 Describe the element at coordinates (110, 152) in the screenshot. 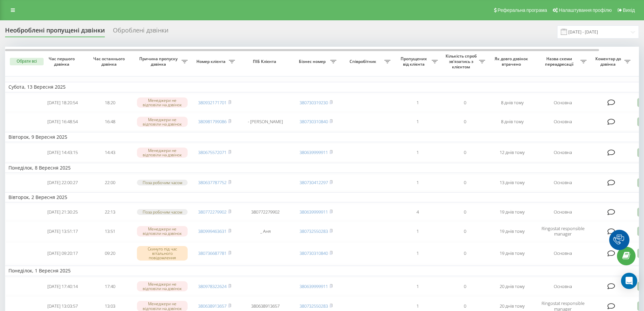

I see `td: 14:43` at that location.